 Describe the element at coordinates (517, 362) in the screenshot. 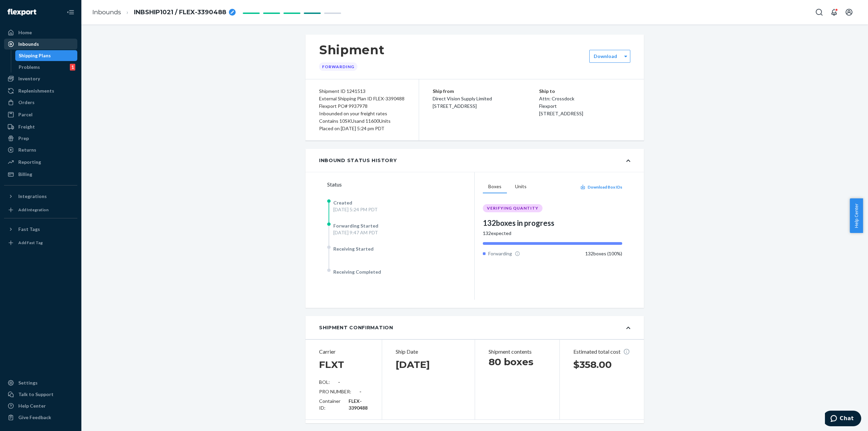

I see `h1: 80 boxes` at that location.